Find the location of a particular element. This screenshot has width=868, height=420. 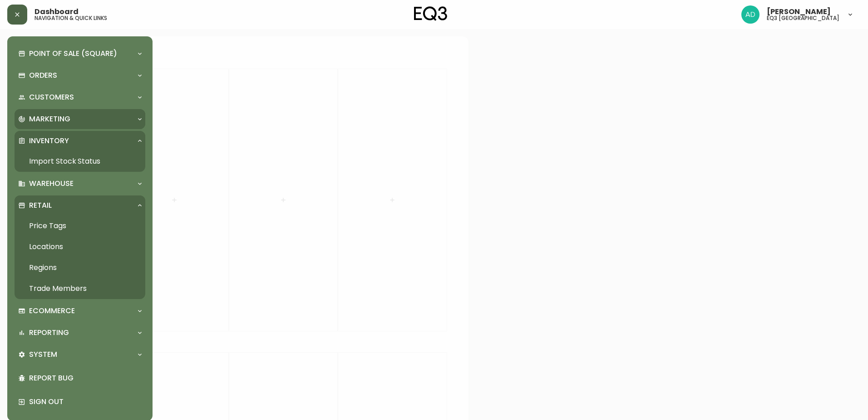

div: Point of Sale (Square) is located at coordinates (80, 54).